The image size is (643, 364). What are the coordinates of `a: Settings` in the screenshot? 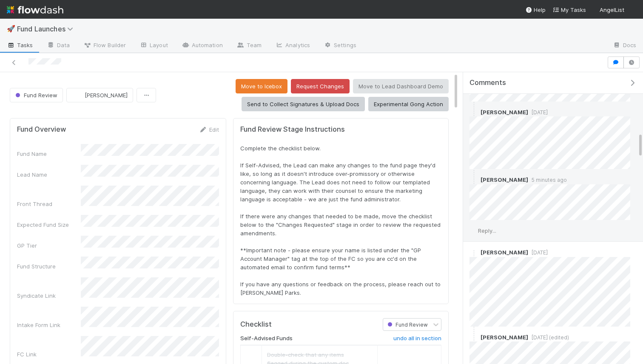 It's located at (340, 46).